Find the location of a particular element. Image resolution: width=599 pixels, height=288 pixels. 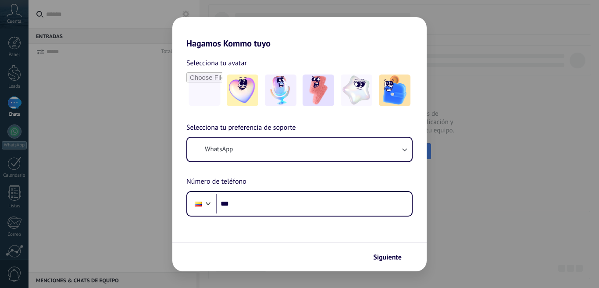

span: Selecciona tu avatar is located at coordinates (217, 63).